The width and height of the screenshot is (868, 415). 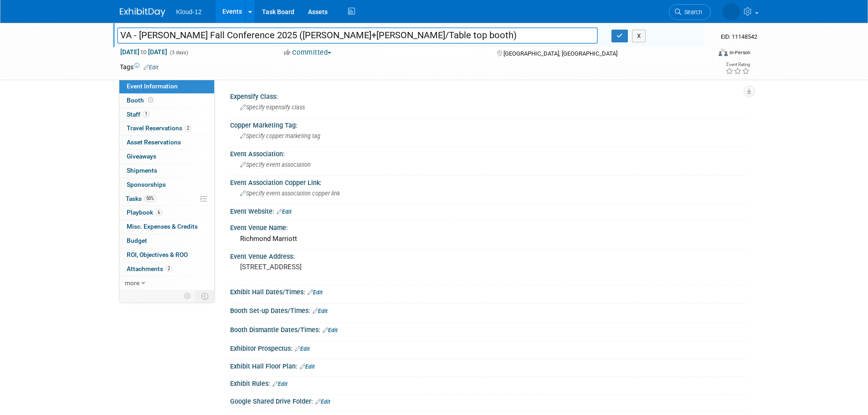 What do you see at coordinates (308, 52) in the screenshot?
I see `button: Committed` at bounding box center [308, 52].